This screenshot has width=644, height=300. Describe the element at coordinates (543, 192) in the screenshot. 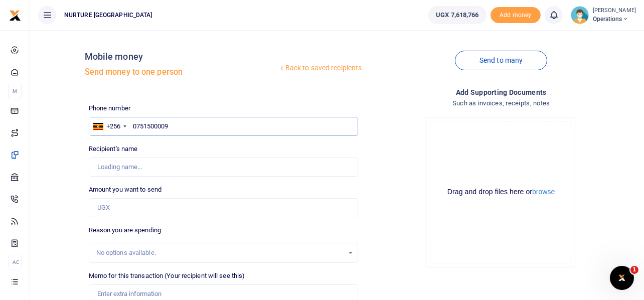

I see `button: browse` at that location.